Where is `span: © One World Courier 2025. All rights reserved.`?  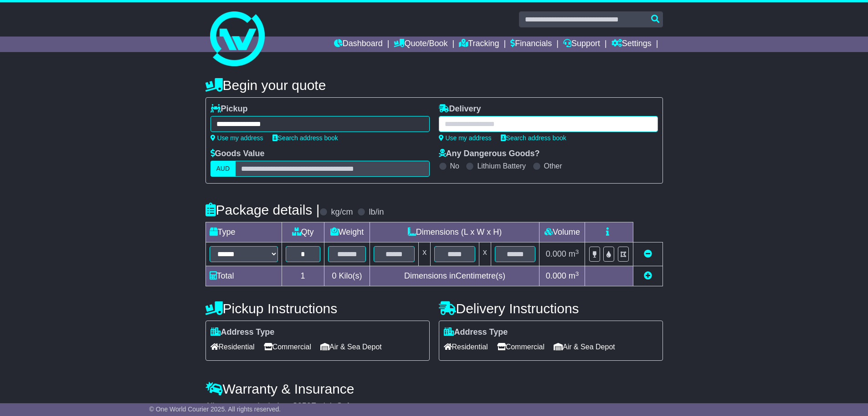
span: © One World Courier 2025. All rights reserved. is located at coordinates (215, 409).